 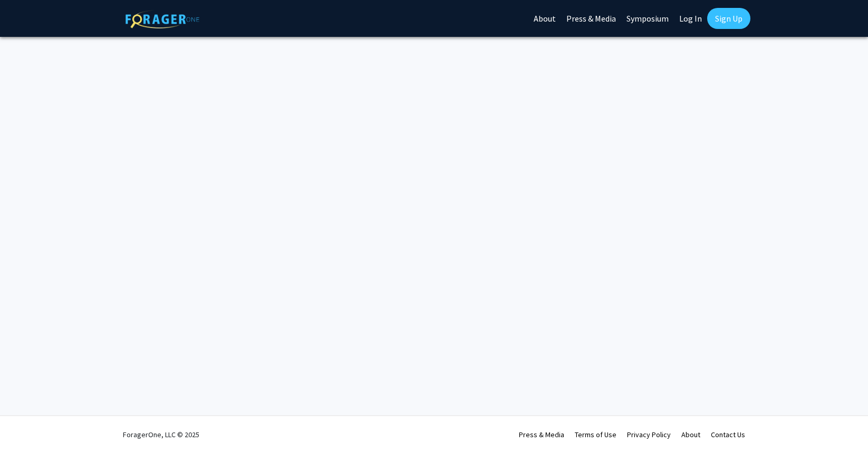 What do you see at coordinates (728, 19) in the screenshot?
I see `a: Sign Up` at bounding box center [728, 19].